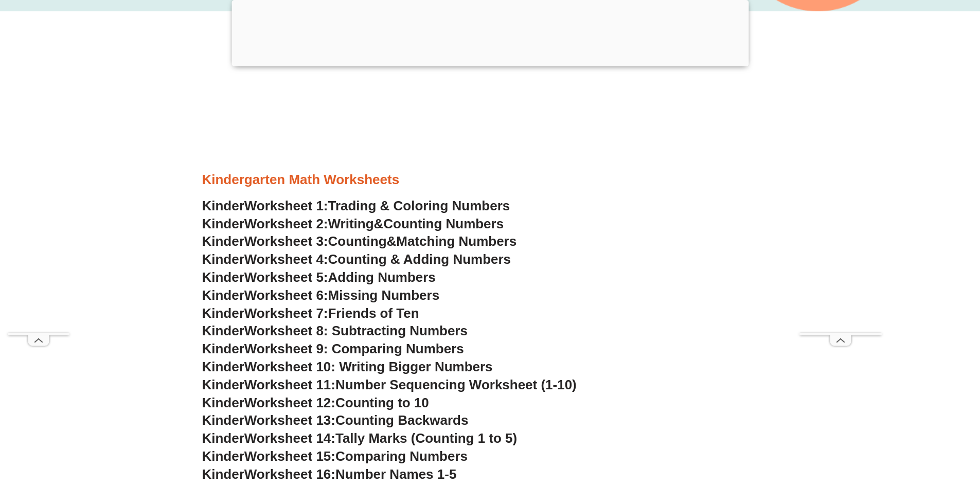 The width and height of the screenshot is (980, 486). Describe the element at coordinates (894, 428) in the screenshot. I see `div: Chat Widget` at that location.